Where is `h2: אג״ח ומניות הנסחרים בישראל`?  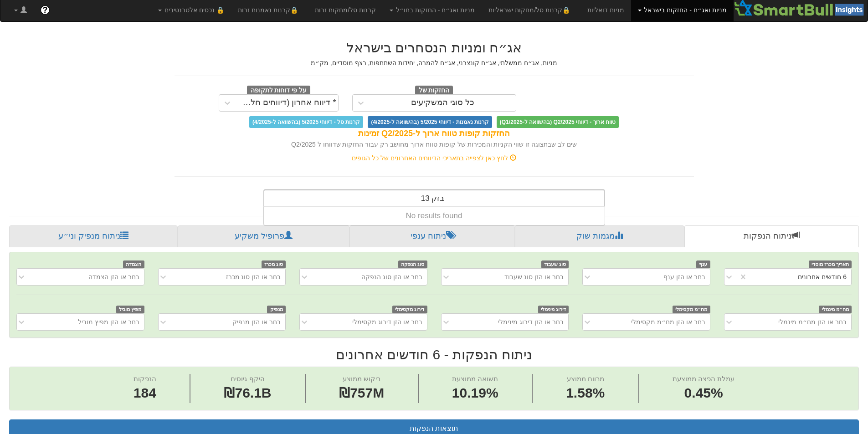 h2: אג״ח ומניות הנסחרים בישראל is located at coordinates (434, 47).